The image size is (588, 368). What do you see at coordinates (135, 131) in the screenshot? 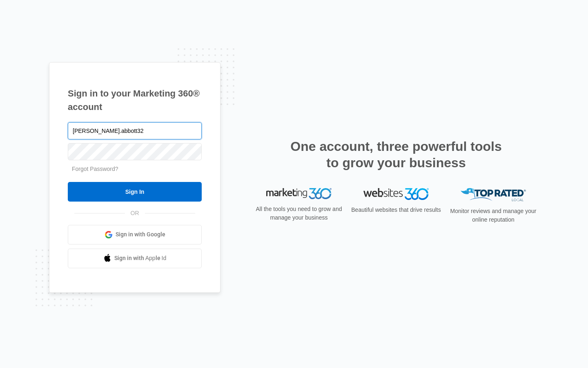
I see `input: Email` at bounding box center [135, 131].